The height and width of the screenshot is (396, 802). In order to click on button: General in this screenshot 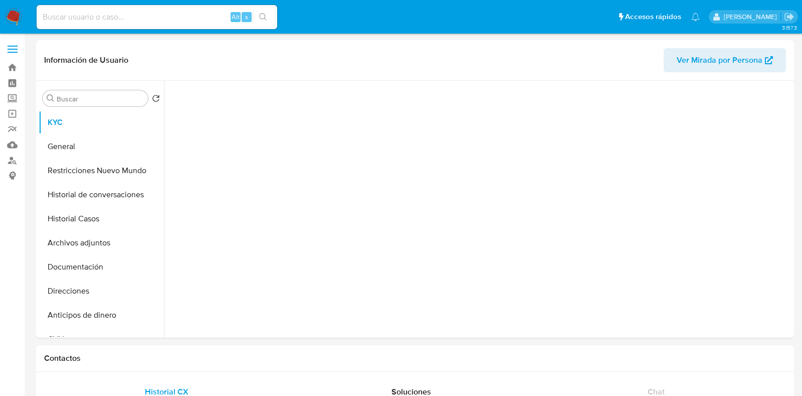, I will do `click(101, 146)`.